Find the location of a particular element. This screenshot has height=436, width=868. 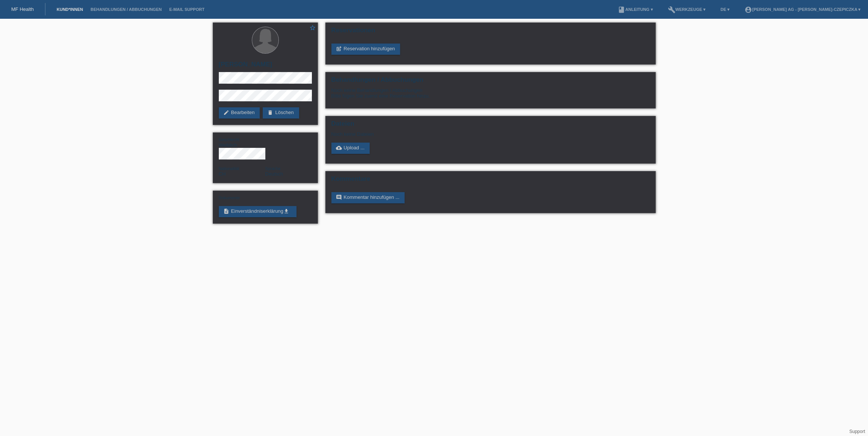

span: Nationalität is located at coordinates (229, 168).